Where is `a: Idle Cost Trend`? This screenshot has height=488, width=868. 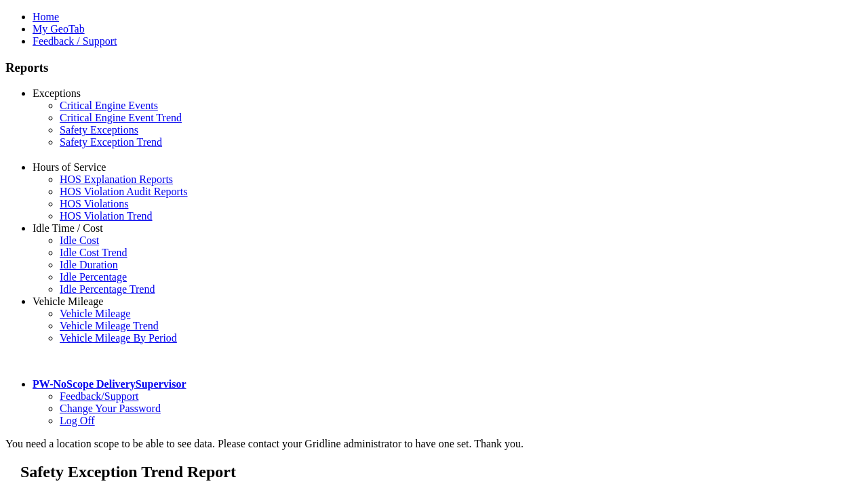 a: Idle Cost Trend is located at coordinates (94, 252).